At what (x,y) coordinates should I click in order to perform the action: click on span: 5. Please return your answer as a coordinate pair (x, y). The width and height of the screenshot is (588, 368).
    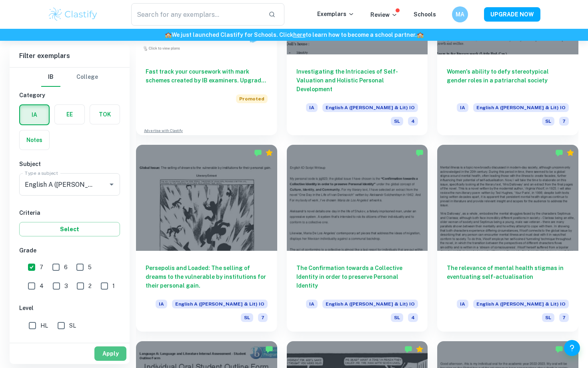
    Looking at the image, I should click on (90, 267).